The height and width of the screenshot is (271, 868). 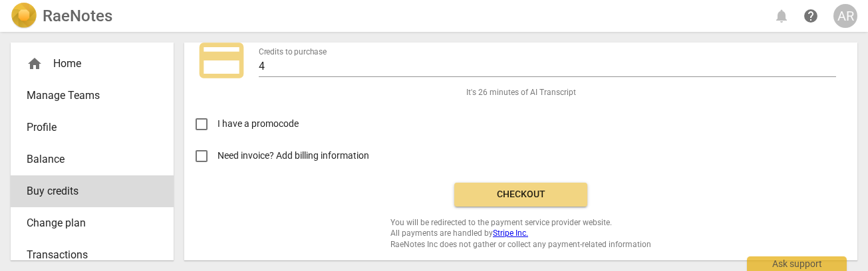 What do you see at coordinates (77, 16) in the screenshot?
I see `h2: RaeNotes` at bounding box center [77, 16].